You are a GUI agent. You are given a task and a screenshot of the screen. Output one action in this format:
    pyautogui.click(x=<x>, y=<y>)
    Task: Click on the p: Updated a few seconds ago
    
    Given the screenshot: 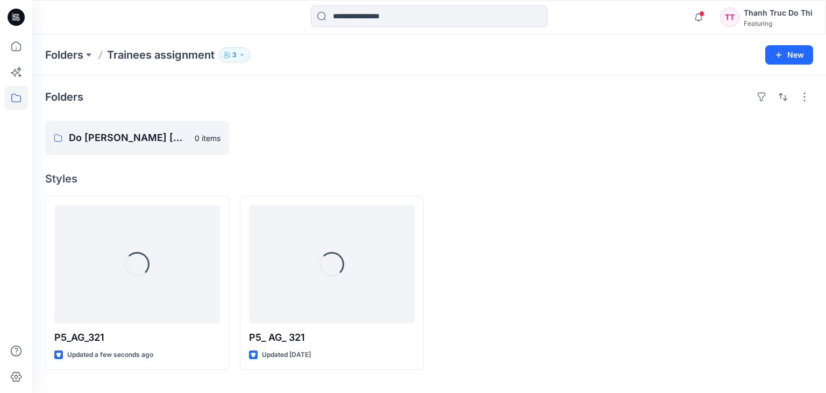 What is the action you would take?
    pyautogui.click(x=110, y=355)
    